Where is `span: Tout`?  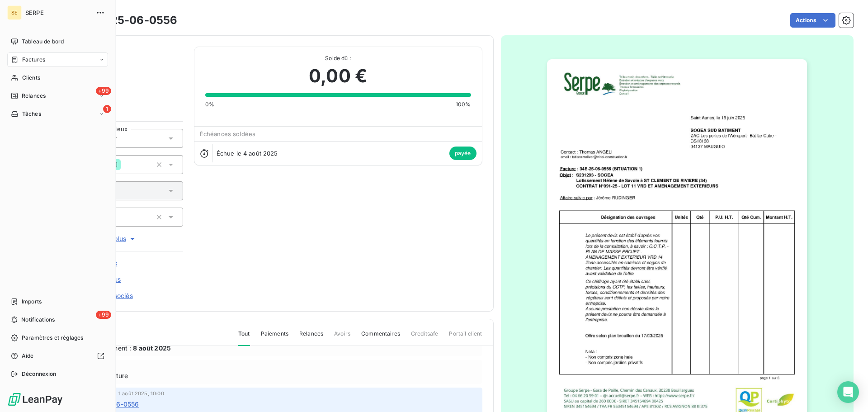 span: Tout is located at coordinates (244, 337).